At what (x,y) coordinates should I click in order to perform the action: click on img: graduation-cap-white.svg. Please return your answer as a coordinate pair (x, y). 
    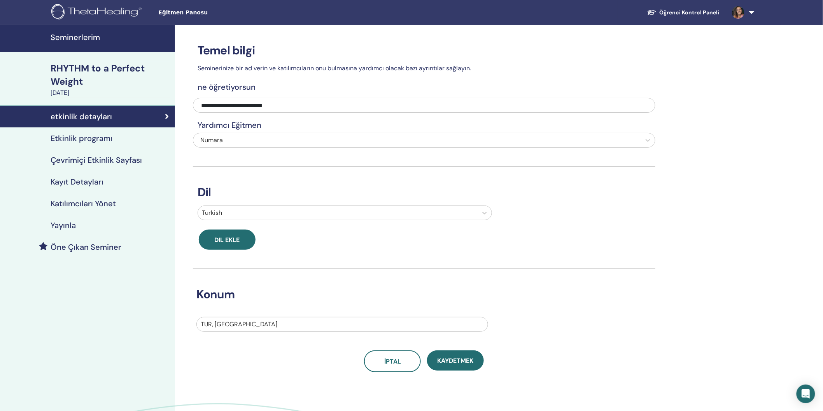
    Looking at the image, I should click on (651, 12).